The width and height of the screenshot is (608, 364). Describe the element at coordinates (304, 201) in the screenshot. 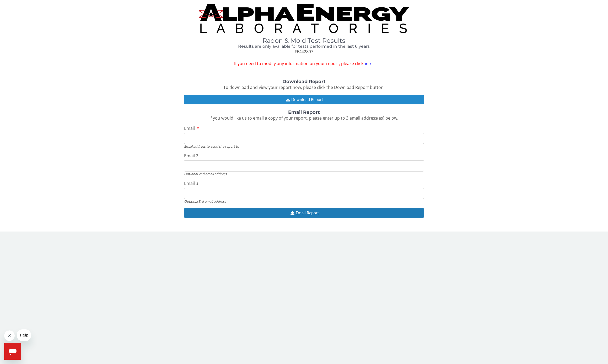

I see `div: Optional 3rd email address` at that location.